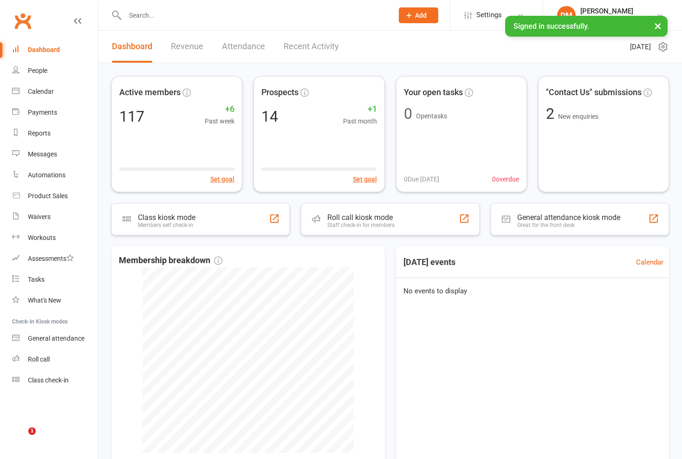  Describe the element at coordinates (270, 117) in the screenshot. I see `div: 14` at that location.